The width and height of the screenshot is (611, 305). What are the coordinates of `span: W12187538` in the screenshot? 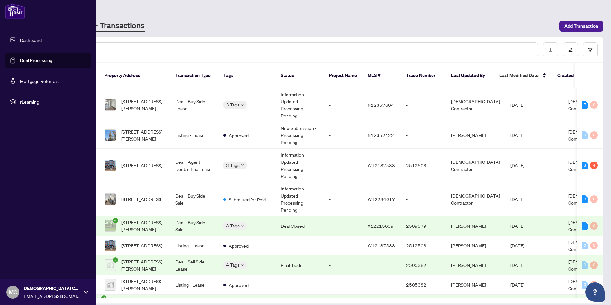 It's located at (381, 245).